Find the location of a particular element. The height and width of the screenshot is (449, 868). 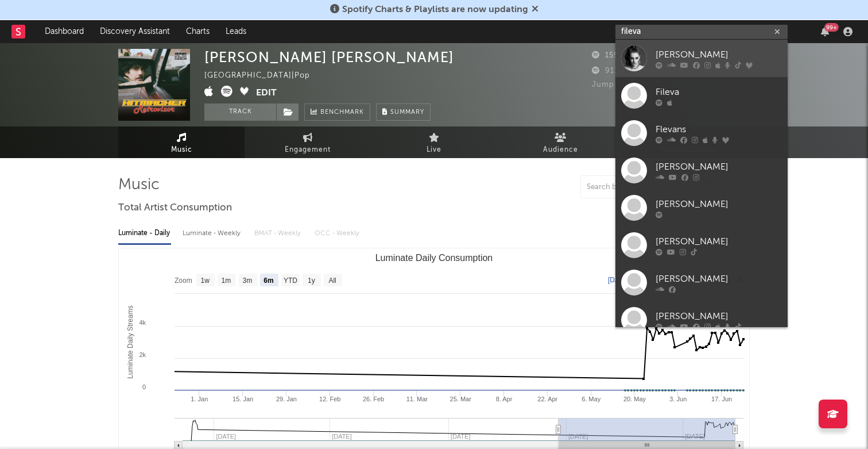

text: 1y is located at coordinates (312, 280).